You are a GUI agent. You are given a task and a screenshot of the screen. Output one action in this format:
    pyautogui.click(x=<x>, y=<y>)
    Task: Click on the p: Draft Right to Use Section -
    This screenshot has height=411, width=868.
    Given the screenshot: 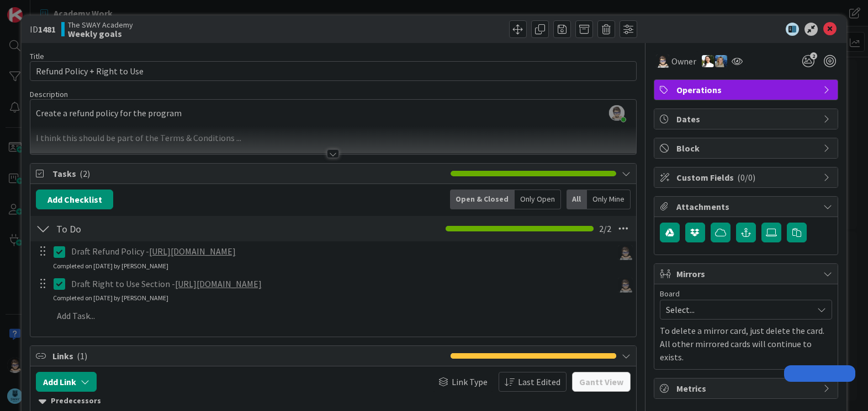 What is the action you would take?
    pyautogui.click(x=339, y=284)
    